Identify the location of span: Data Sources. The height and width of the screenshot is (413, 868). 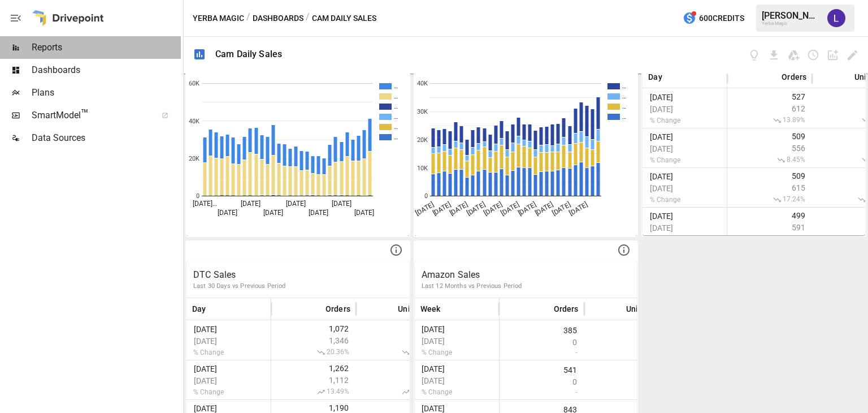
(106, 138).